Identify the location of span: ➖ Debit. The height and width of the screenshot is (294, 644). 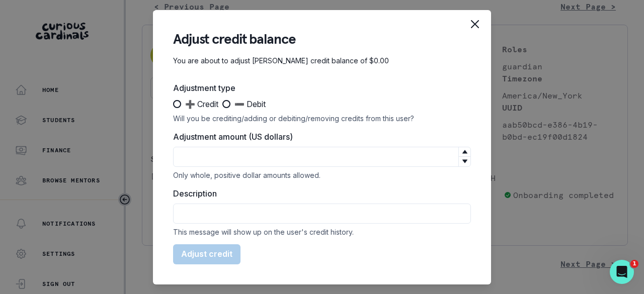
(250, 104).